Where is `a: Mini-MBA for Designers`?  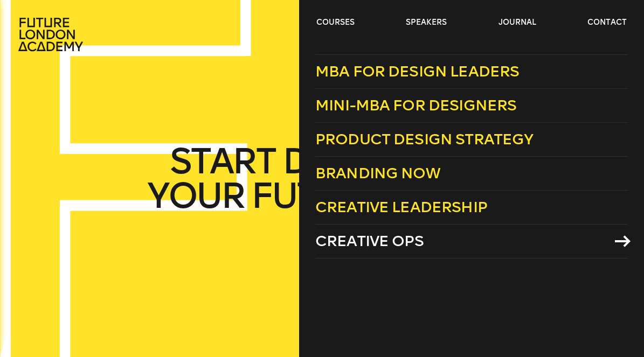 a: Mini-MBA for Designers is located at coordinates (472, 105).